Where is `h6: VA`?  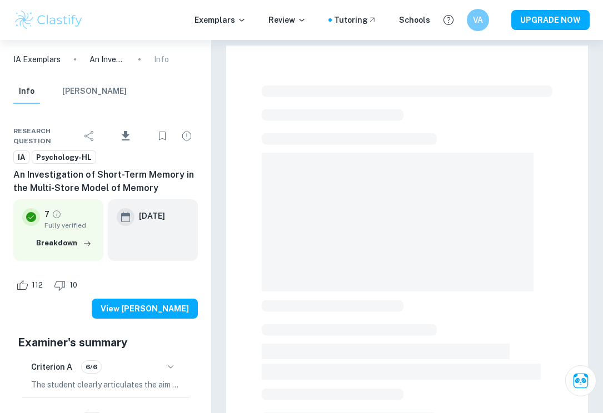
h6: VA is located at coordinates (478, 20).